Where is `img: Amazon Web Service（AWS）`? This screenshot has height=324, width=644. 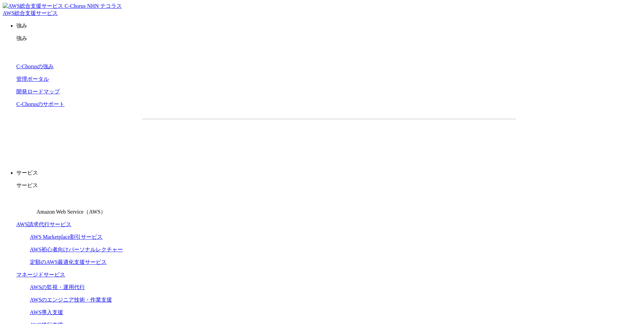 img: Amazon Web Service（AWS） is located at coordinates (26, 204).